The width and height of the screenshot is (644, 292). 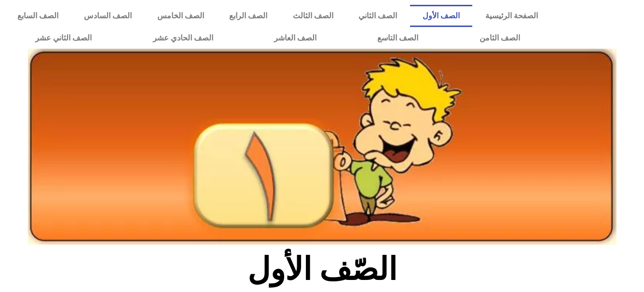 What do you see at coordinates (108, 16) in the screenshot?
I see `a: الصف السادس` at bounding box center [108, 16].